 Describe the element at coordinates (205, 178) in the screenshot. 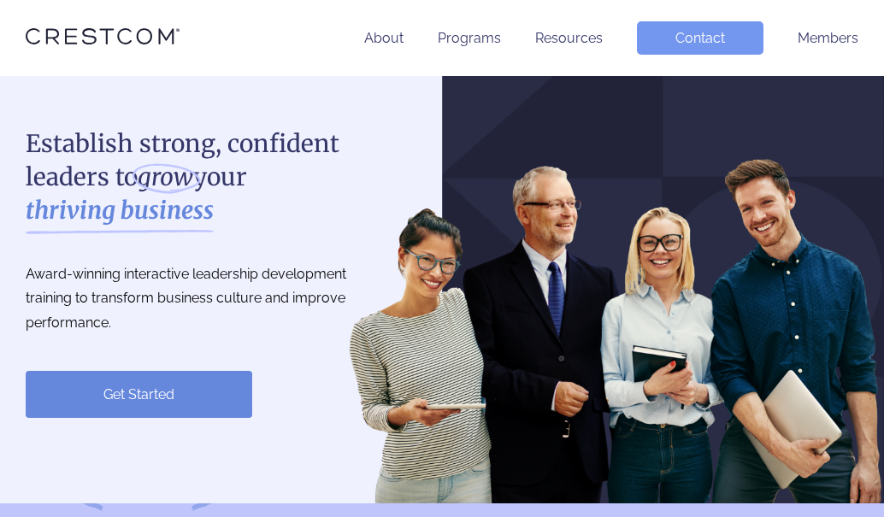

I see `h1: Establish strong, confident leaders to your` at that location.